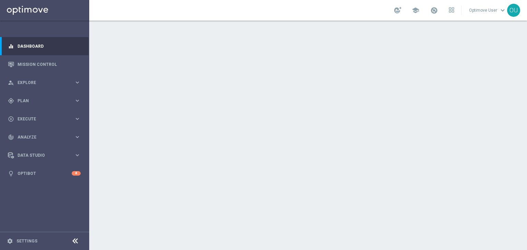 This screenshot has width=527, height=250. I want to click on span: school, so click(415, 10).